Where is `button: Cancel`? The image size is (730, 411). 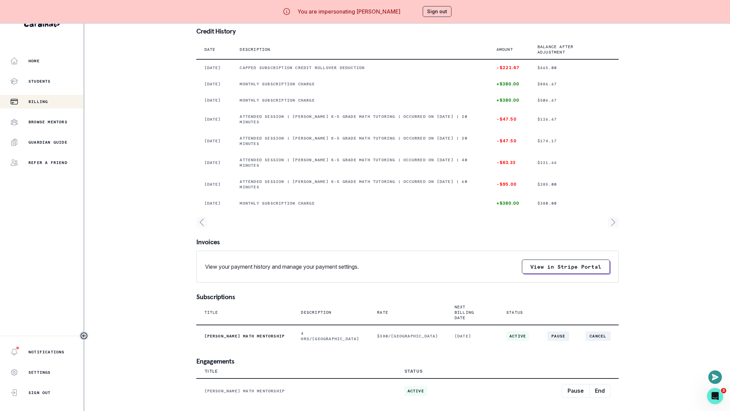
button: Cancel is located at coordinates (598, 336).